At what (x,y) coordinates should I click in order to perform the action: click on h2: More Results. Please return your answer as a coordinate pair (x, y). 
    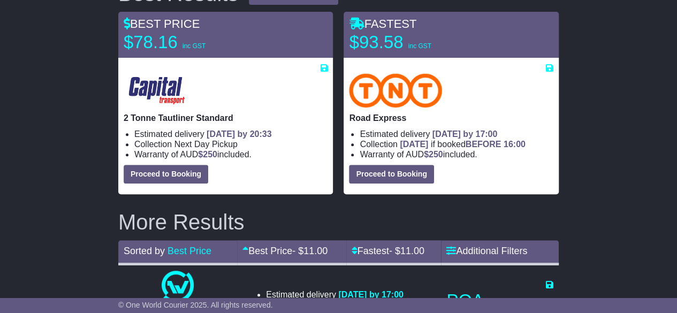
    Looking at the image, I should click on (338, 222).